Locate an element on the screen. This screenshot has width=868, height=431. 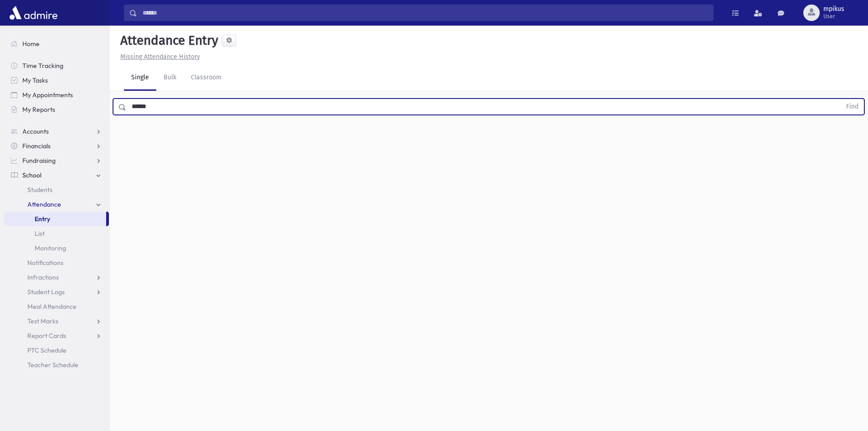
span: Meal Attendance is located at coordinates (52, 307).